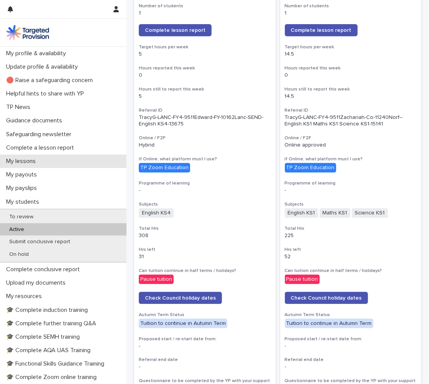 Image resolution: width=429 pixels, height=384 pixels. I want to click on p: Hybrid, so click(205, 145).